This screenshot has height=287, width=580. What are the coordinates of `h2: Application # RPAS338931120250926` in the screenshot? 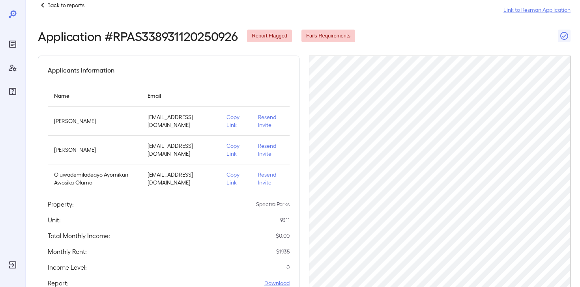 It's located at (138, 36).